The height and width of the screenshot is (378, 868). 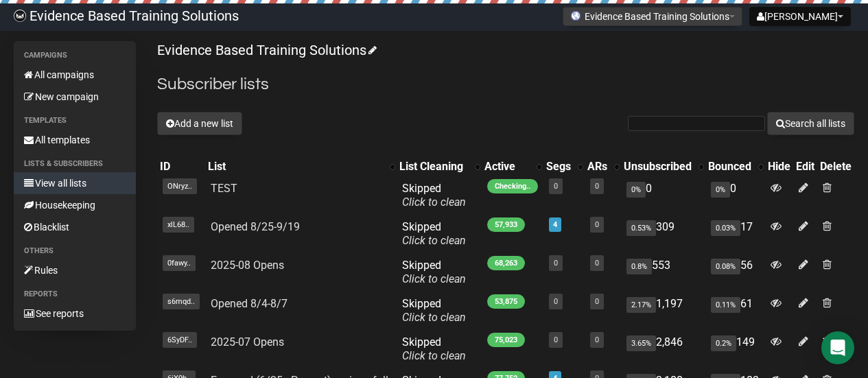 I want to click on th: Segs: No sort applied, activate to apply an ascending sort, so click(x=564, y=167).